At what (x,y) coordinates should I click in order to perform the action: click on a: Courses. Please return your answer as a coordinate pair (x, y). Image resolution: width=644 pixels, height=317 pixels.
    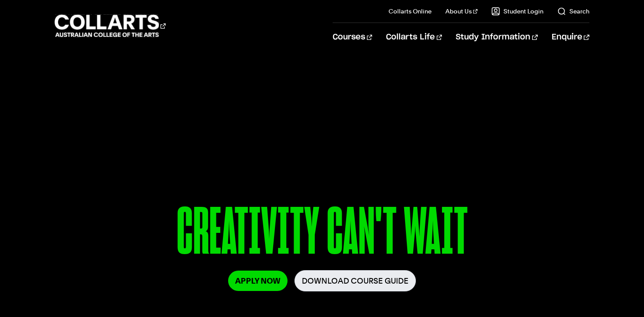
    Looking at the image, I should click on (352, 37).